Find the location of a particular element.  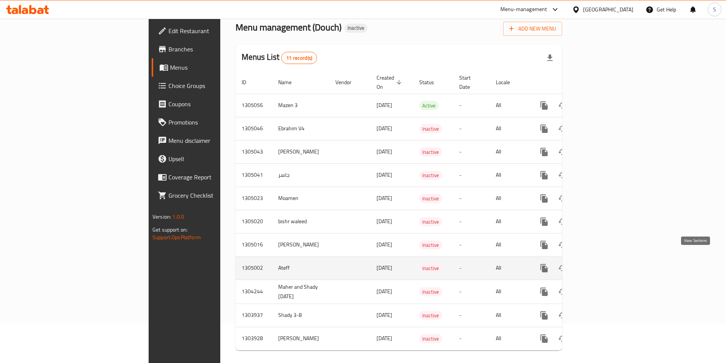

span: Grocery Checklist is located at coordinates (216, 196).